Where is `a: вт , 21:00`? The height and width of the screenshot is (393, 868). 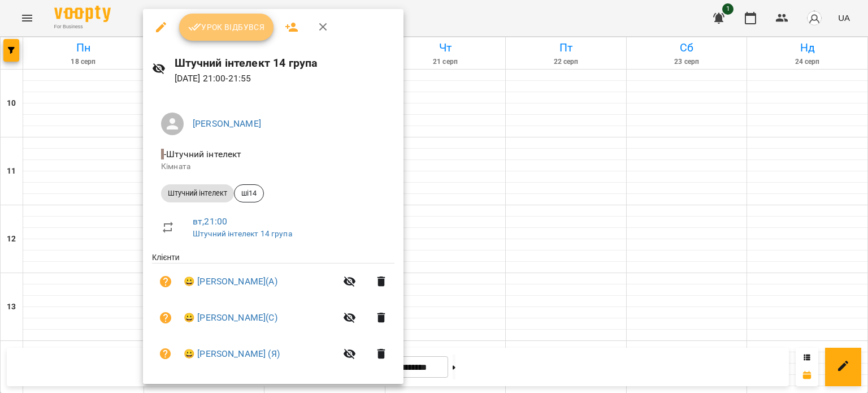
a: вт , 21:00 is located at coordinates (209, 221).